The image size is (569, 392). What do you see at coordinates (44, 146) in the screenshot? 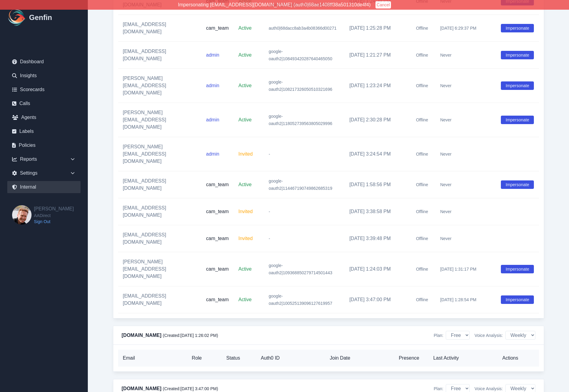
I see `a: Policies` at bounding box center [44, 146].